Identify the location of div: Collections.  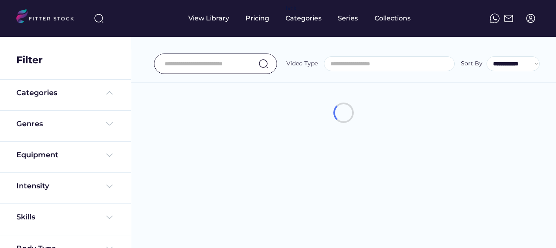
(393, 18).